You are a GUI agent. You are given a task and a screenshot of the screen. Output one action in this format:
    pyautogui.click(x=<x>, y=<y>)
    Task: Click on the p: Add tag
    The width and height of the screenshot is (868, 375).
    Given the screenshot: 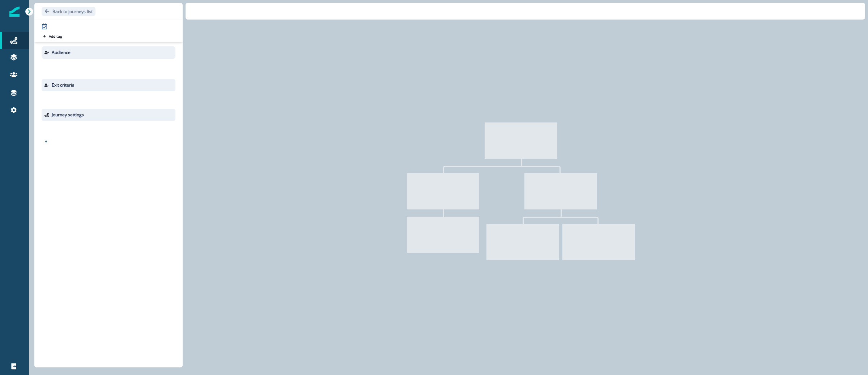 What is the action you would take?
    pyautogui.click(x=55, y=36)
    